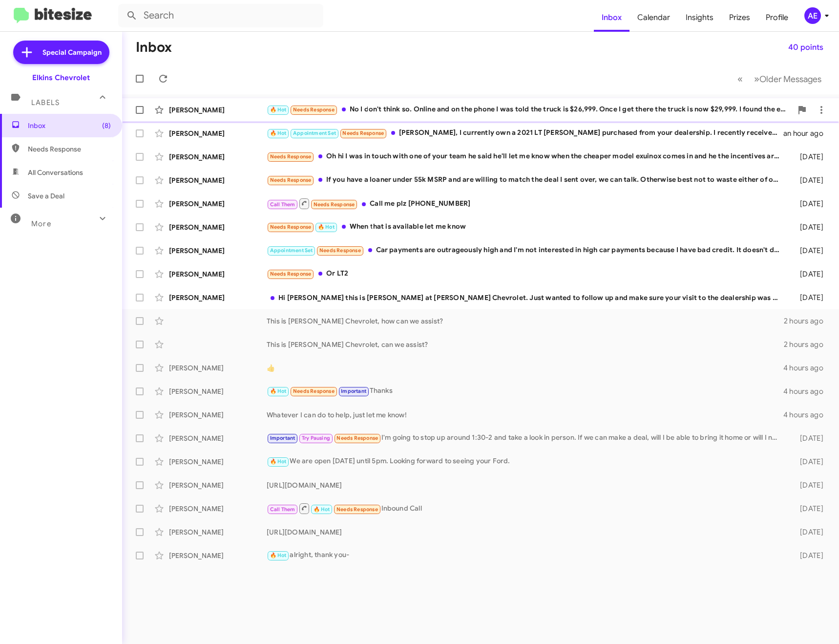 This screenshot has height=644, width=839. Describe the element at coordinates (526, 226) in the screenshot. I see `div: When that is available let me know` at that location.